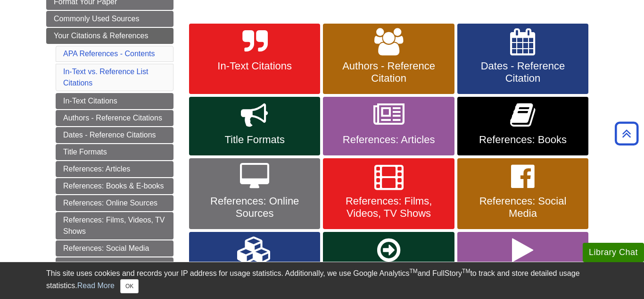 The height and width of the screenshot is (299, 644). Describe the element at coordinates (523, 207) in the screenshot. I see `span: References: Social Media` at that location.